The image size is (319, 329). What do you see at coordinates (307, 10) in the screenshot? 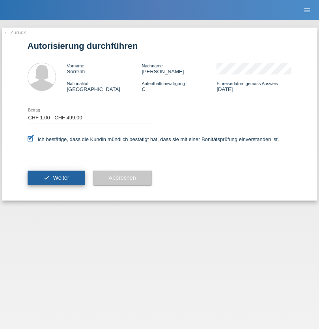
I see `i: menu` at bounding box center [307, 10].